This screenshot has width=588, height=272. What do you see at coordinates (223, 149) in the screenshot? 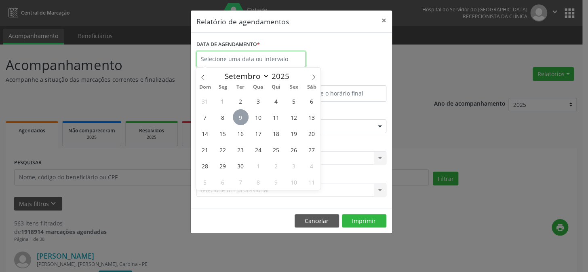
I see `span: Setembro 22, 2025` at bounding box center [223, 149].